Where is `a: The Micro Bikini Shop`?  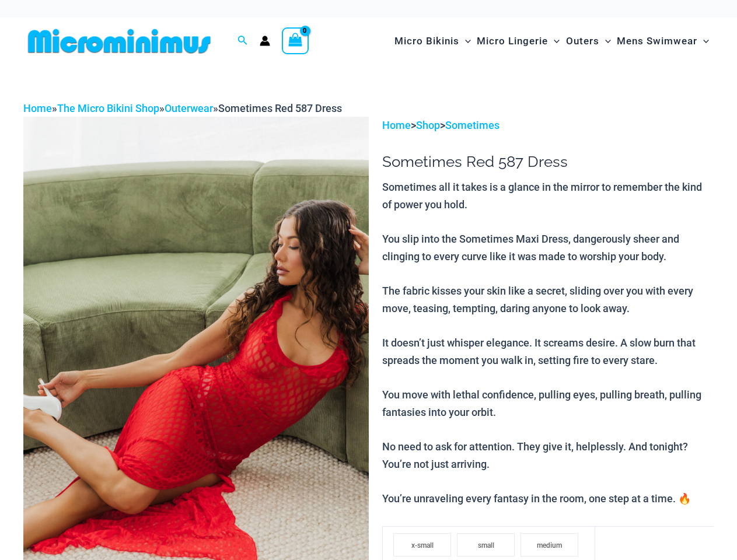 a: The Micro Bikini Shop is located at coordinates (108, 108).